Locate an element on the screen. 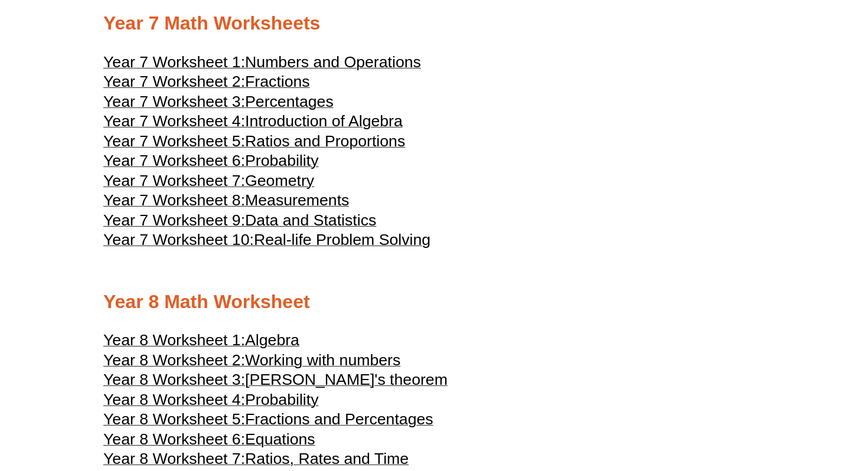  span: Year 7 Worksheet 3: is located at coordinates (174, 102).